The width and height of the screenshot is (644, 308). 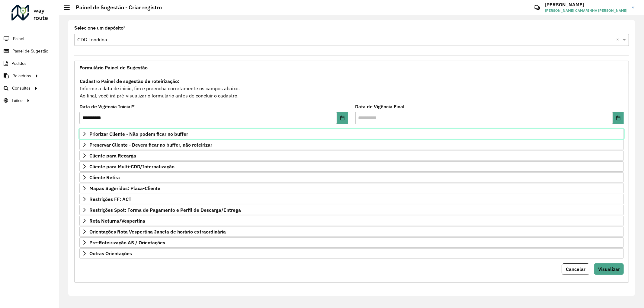 I want to click on button: Cancelar, so click(x=575, y=269).